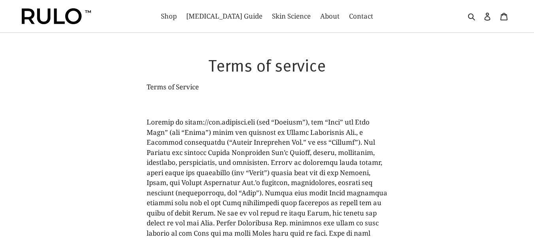 The image size is (534, 240). What do you see at coordinates (330, 16) in the screenshot?
I see `span: About` at bounding box center [330, 16].